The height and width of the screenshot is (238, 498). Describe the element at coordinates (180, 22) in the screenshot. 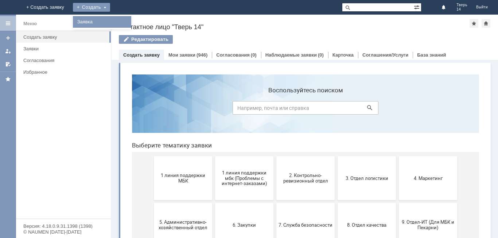

I see `label: Воспользуйтесь поиском` at that location.